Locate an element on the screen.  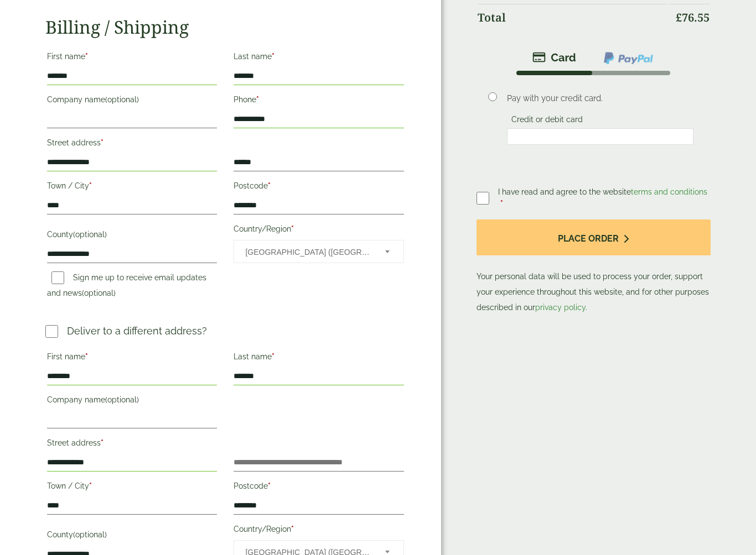
bdi: 76.55 is located at coordinates (692, 18).